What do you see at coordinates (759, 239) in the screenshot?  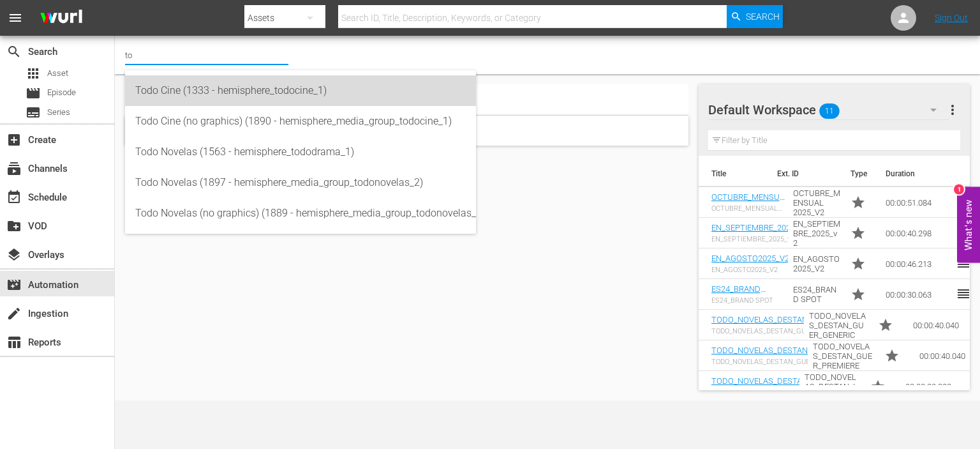 I see `div: EN_SEPTIEMBRE_2025_v2` at bounding box center [759, 239].